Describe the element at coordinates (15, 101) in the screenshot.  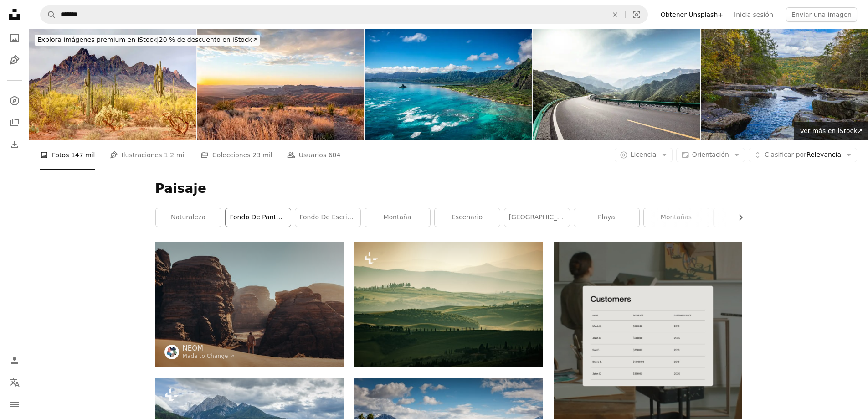
I see `a: Explorar` at that location.